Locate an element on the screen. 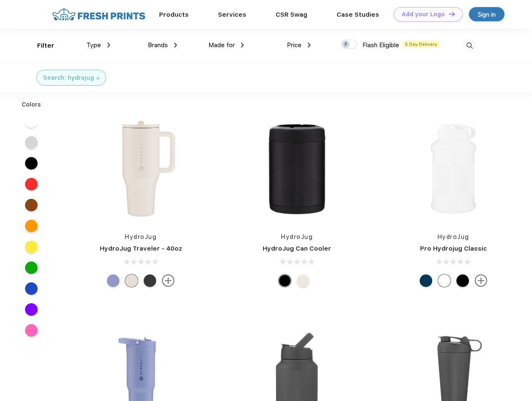 This screenshot has width=532, height=401. img: fo%20logo%202.webp is located at coordinates (98, 14).